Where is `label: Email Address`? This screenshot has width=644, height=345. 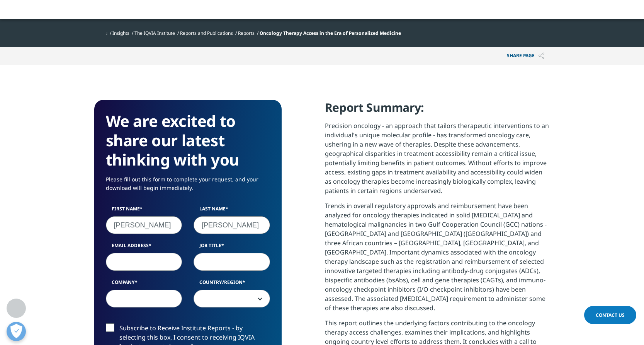
label: Email Address is located at coordinates (144, 248).